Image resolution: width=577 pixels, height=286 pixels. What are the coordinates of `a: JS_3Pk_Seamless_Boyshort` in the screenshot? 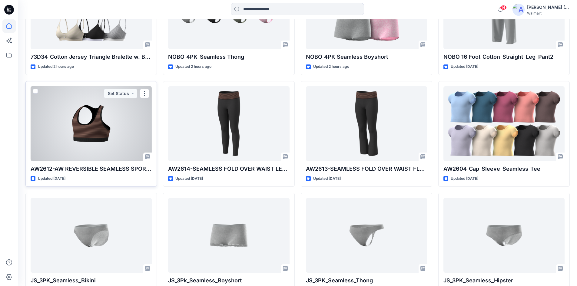 It's located at (229, 235).